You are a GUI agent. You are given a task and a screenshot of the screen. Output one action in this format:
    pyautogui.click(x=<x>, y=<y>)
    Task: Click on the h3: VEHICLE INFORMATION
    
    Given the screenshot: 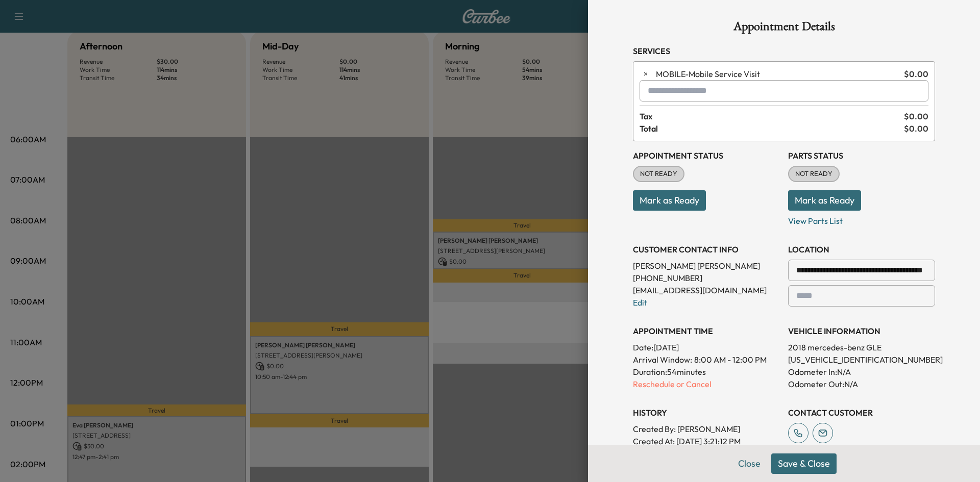 What is the action you would take?
    pyautogui.click(x=861, y=331)
    